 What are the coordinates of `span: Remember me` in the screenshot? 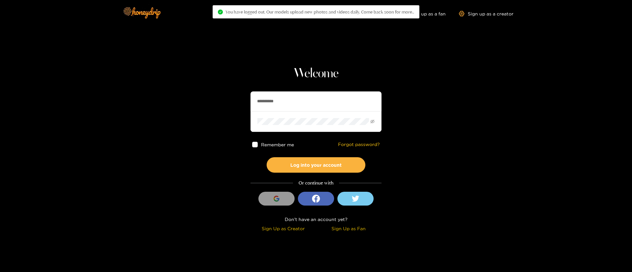 It's located at (278, 145).